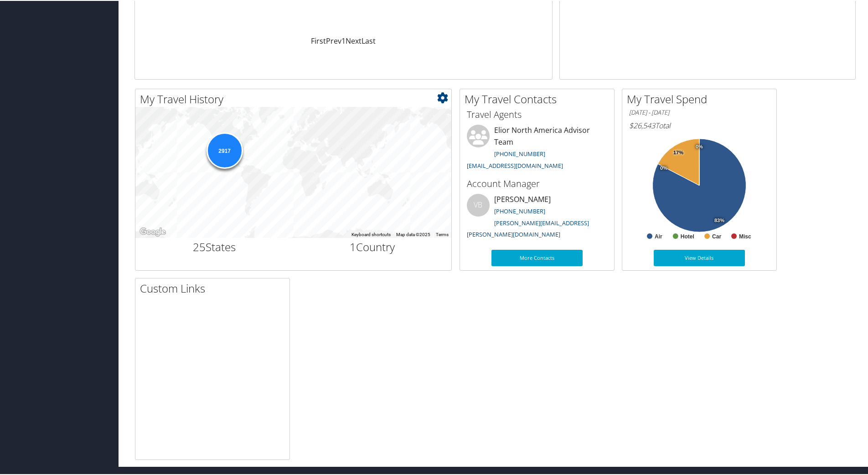 The image size is (868, 475). Describe the element at coordinates (152, 231) in the screenshot. I see `img: Google` at that location.